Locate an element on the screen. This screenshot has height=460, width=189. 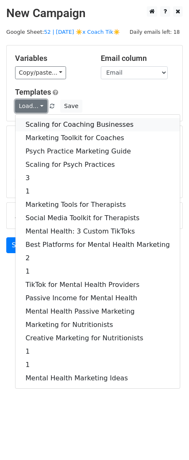
a: Load... is located at coordinates (31, 106).